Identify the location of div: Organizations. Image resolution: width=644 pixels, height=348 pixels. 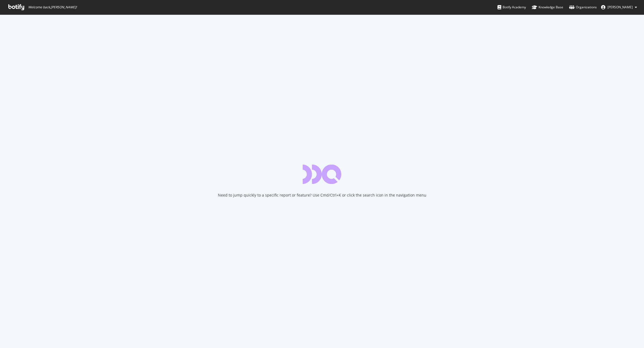
(582, 7).